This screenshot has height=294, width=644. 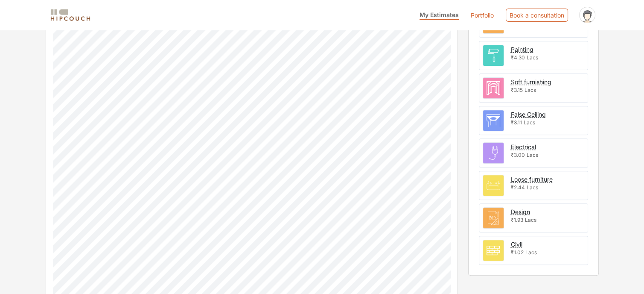 What do you see at coordinates (528, 114) in the screenshot?
I see `button: False Ceiling` at bounding box center [528, 114].